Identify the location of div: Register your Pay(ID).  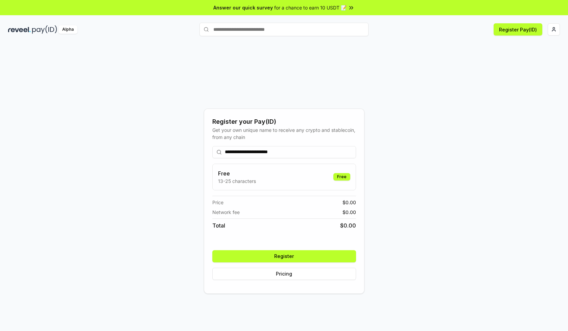
(284, 122).